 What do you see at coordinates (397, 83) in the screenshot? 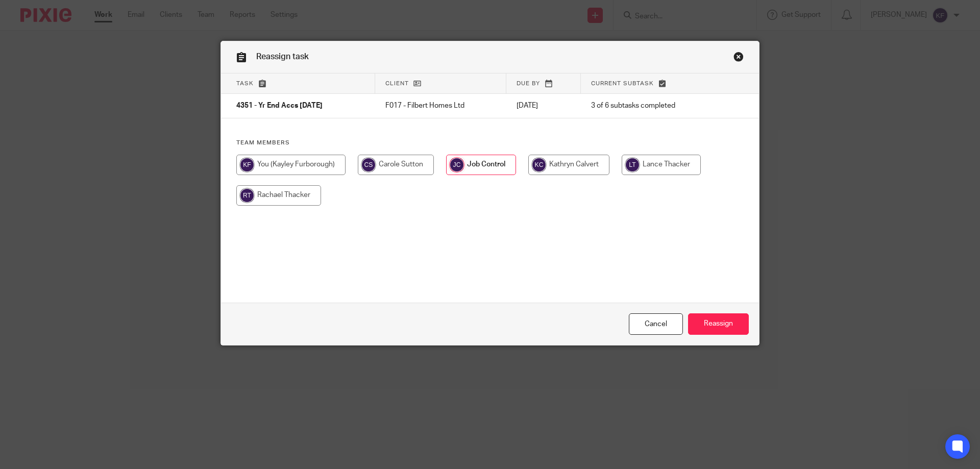
I see `span: Client` at bounding box center [397, 83].